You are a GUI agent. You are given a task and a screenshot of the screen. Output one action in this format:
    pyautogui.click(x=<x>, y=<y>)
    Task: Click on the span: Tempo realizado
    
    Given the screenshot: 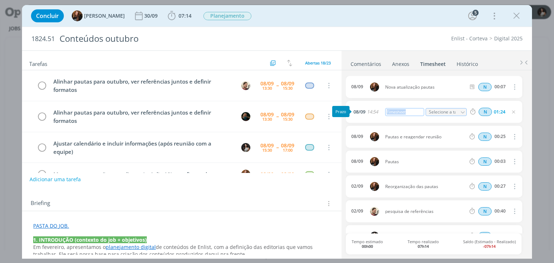 What is the action you would take?
    pyautogui.click(x=423, y=244)
    